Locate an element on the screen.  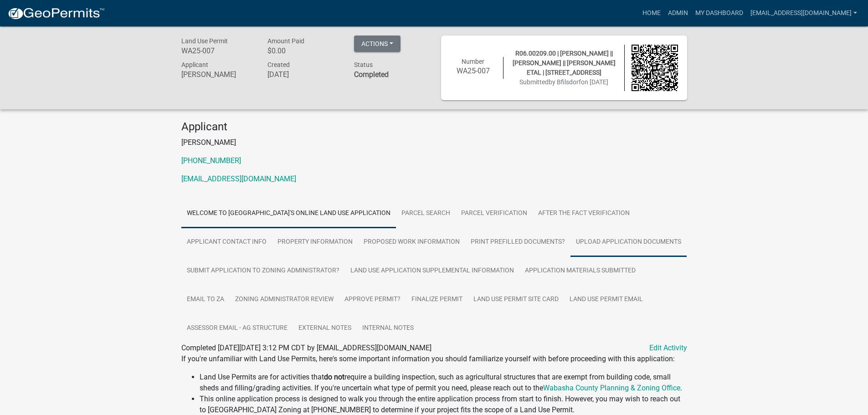
a: Submit Application to Zoning Administrator? is located at coordinates (263, 271).